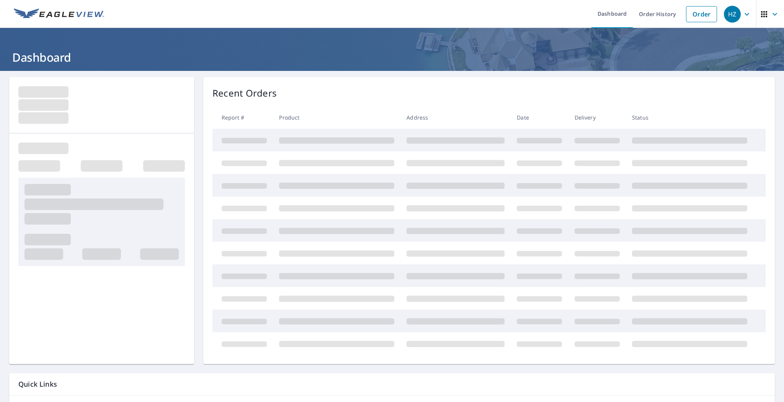  I want to click on th: Address, so click(456, 117).